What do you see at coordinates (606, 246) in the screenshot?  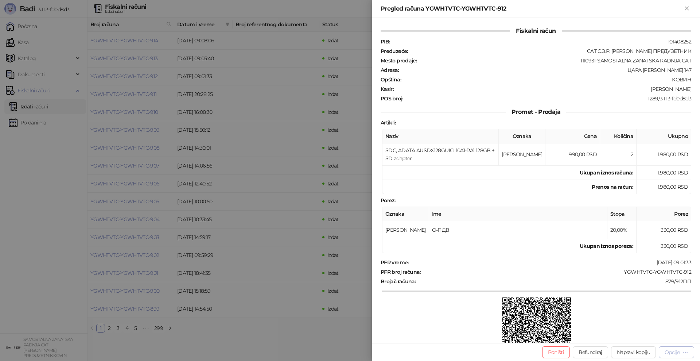 I see `strong: Ukupan iznos poreza:` at bounding box center [606, 246].